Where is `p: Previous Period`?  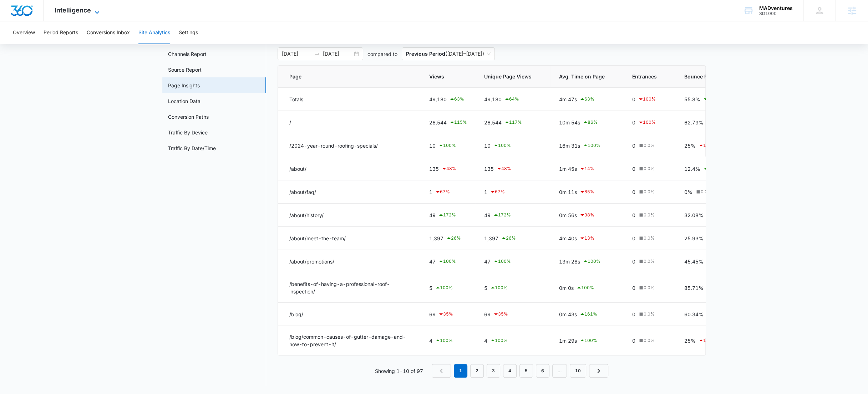 p: Previous Period is located at coordinates (426, 53).